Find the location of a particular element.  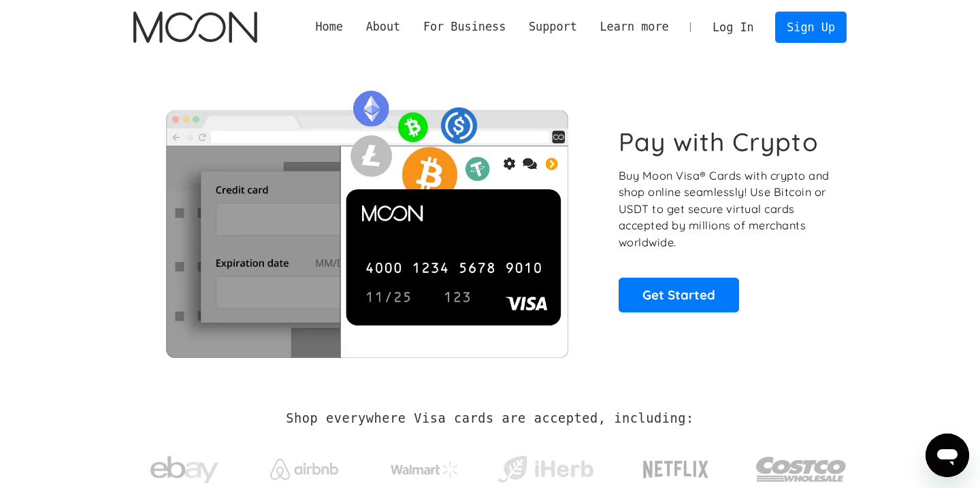

a: Home is located at coordinates (330, 27).